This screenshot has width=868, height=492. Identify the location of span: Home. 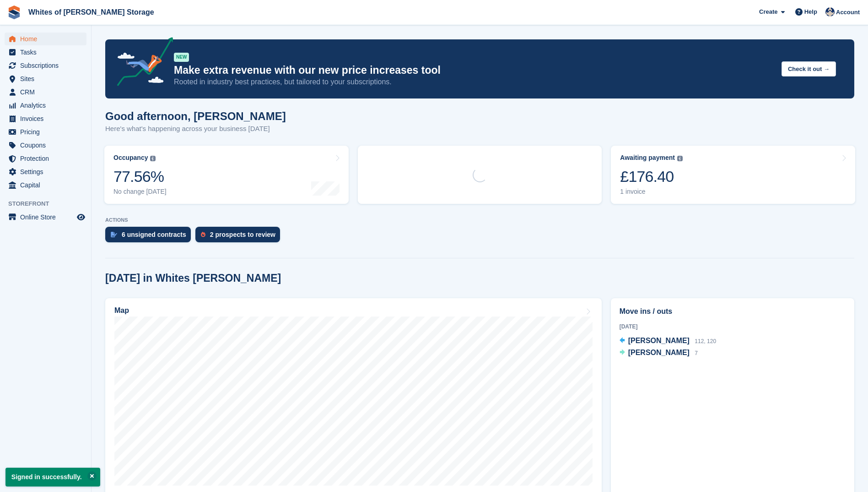
(48, 39).